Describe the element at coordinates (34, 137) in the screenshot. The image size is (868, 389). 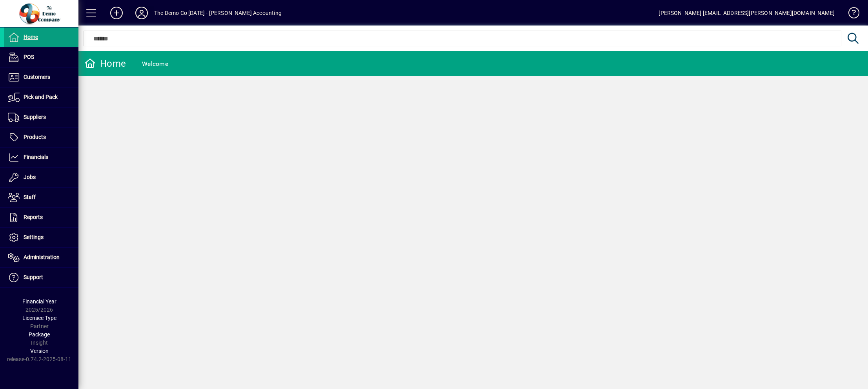
I see `span: Products` at that location.